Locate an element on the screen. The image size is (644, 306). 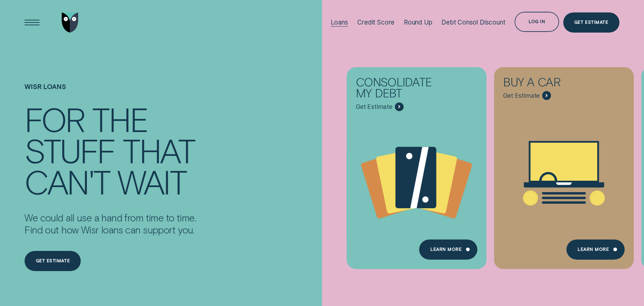
a: Buy a car - Learn more is located at coordinates (564, 165).